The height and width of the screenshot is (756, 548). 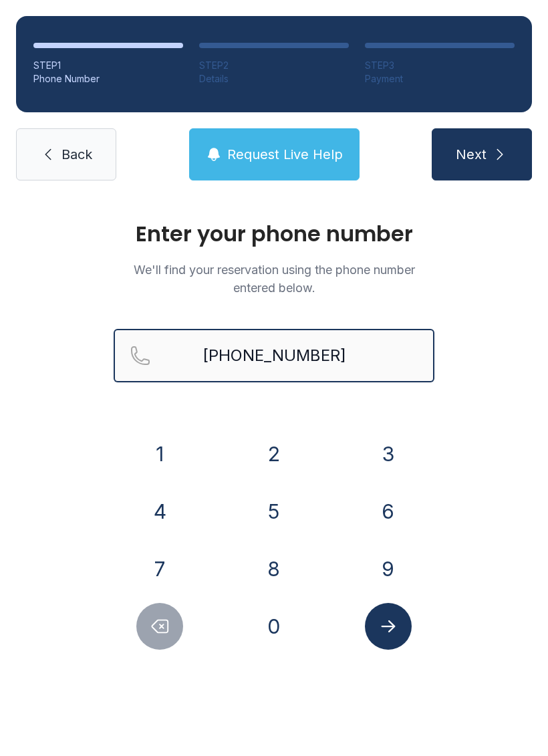 What do you see at coordinates (389, 511) in the screenshot?
I see `button: 6` at bounding box center [389, 511].